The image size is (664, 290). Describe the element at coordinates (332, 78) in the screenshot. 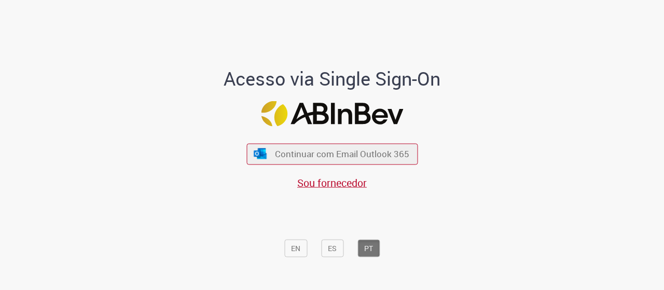

I see `h1: Acesso via Single Sign-On` at that location.